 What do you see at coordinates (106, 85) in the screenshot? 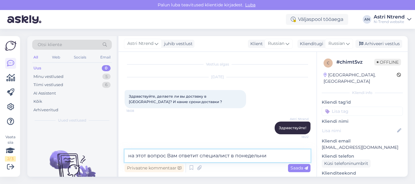
I see `div: 6` at bounding box center [106, 85].